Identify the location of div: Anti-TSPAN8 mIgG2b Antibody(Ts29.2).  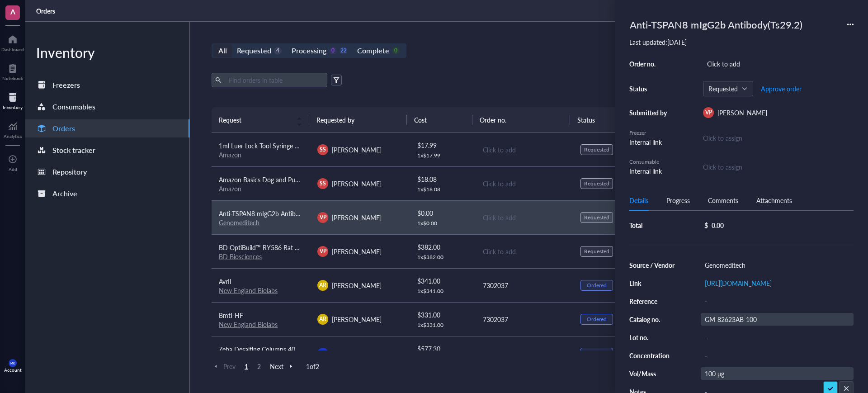
(716, 24).